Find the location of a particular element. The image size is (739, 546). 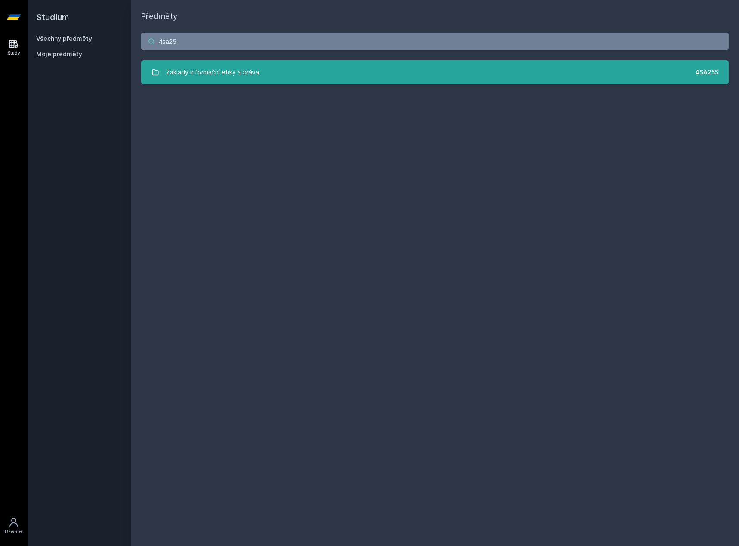

div: Základy informační etiky a práva is located at coordinates (213, 72).